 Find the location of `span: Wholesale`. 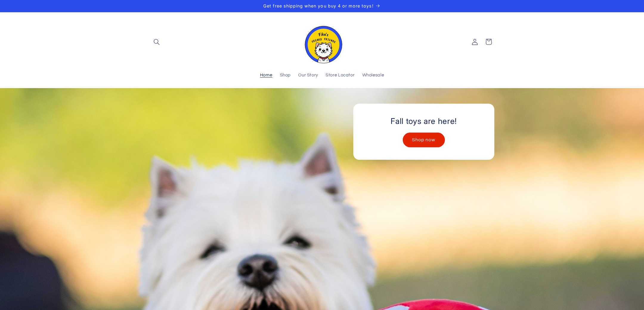

span: Wholesale is located at coordinates (373, 75).